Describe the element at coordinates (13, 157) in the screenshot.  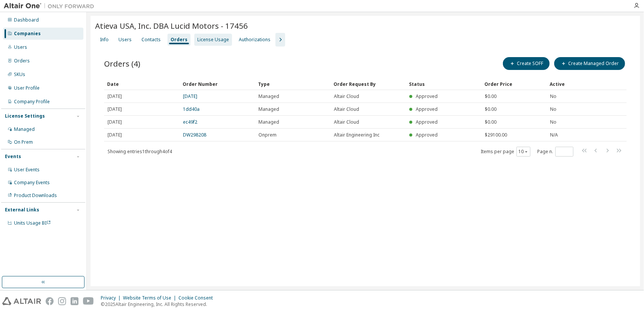
I see `div: Events` at that location.